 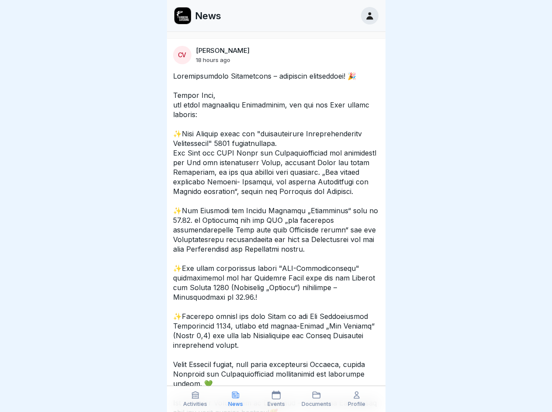 What do you see at coordinates (357, 404) in the screenshot?
I see `p: Profile` at bounding box center [357, 404].